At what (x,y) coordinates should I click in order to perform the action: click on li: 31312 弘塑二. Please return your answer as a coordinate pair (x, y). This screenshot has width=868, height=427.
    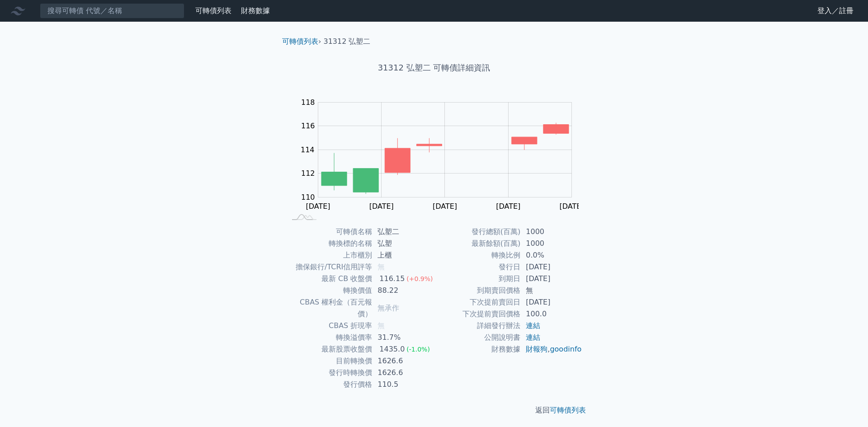
    Looking at the image, I should click on (347, 42).